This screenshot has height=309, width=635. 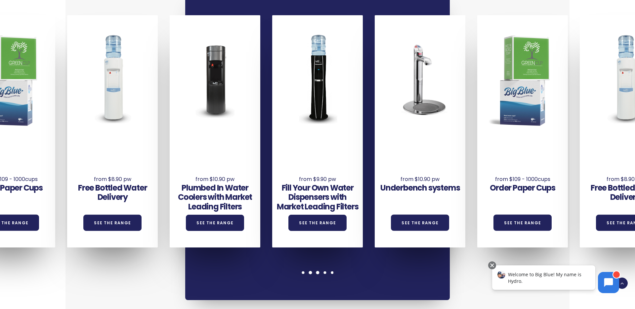 What do you see at coordinates (215, 197) in the screenshot?
I see `a: Plumbed In Water Coolers with Market Leading Filters` at bounding box center [215, 197].